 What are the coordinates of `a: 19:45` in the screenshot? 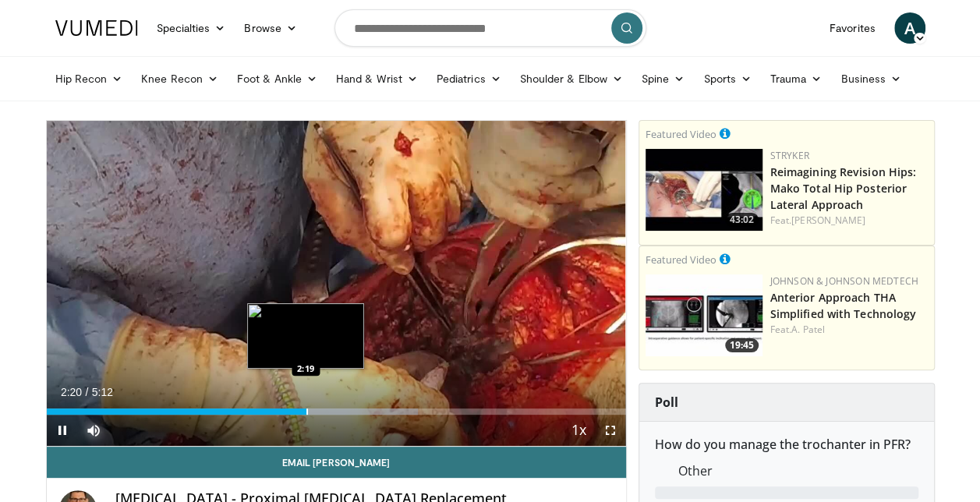 It's located at (704, 315).